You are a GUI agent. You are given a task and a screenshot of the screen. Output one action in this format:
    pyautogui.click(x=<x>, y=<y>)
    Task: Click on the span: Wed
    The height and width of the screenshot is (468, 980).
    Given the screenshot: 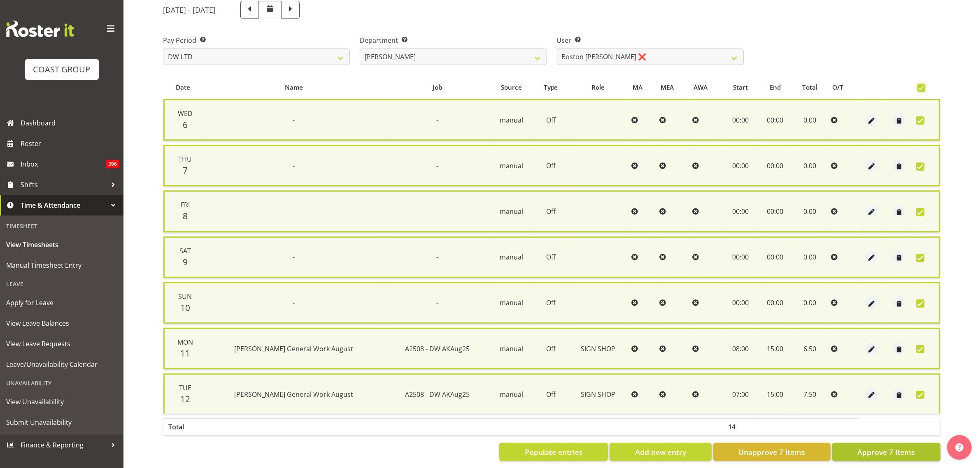 What is the action you would take?
    pyautogui.click(x=185, y=113)
    